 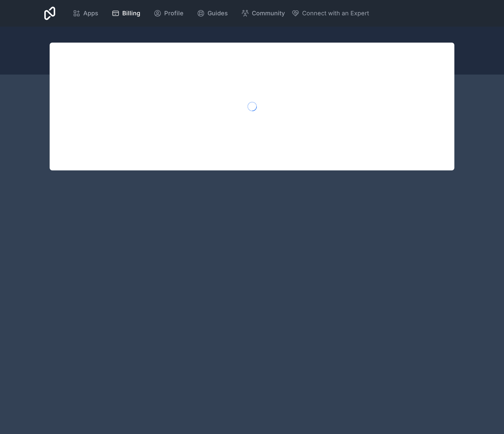 What do you see at coordinates (85, 13) in the screenshot?
I see `a: Apps` at bounding box center [85, 13].